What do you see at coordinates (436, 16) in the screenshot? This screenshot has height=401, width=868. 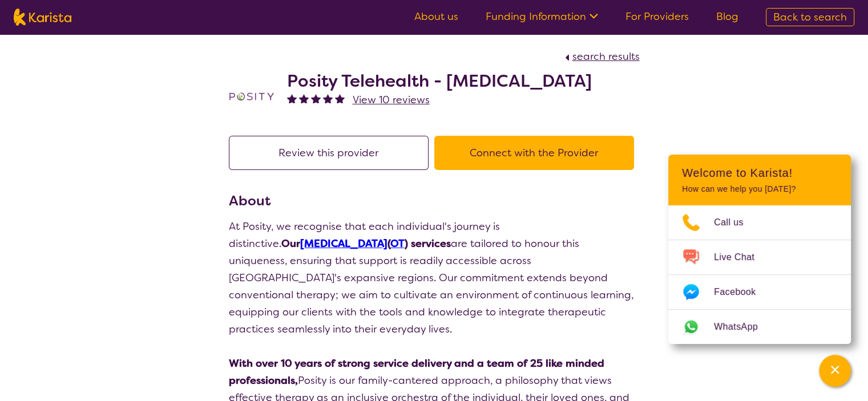 I see `a: About us` at bounding box center [436, 16].